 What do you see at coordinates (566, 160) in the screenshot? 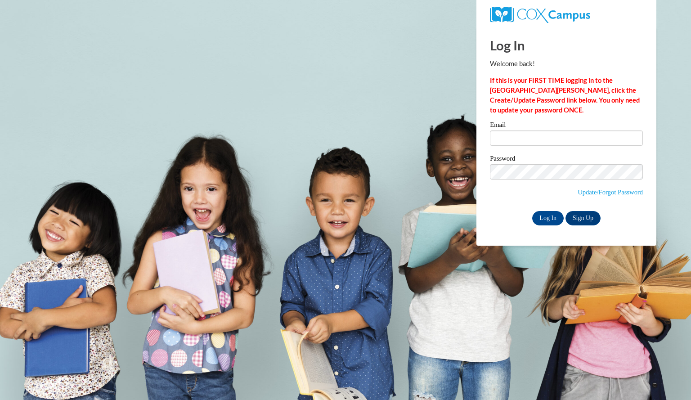
I see `label: Password` at bounding box center [566, 160].